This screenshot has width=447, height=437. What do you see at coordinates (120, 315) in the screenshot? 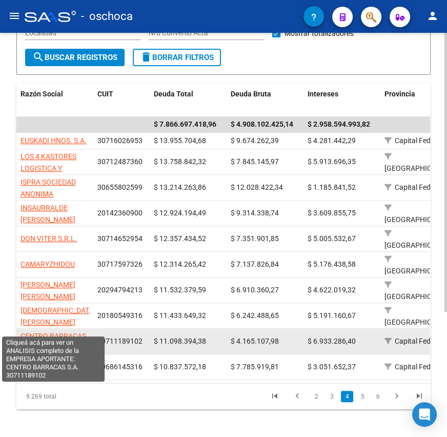
I see `span: 20180549316` at bounding box center [120, 315].